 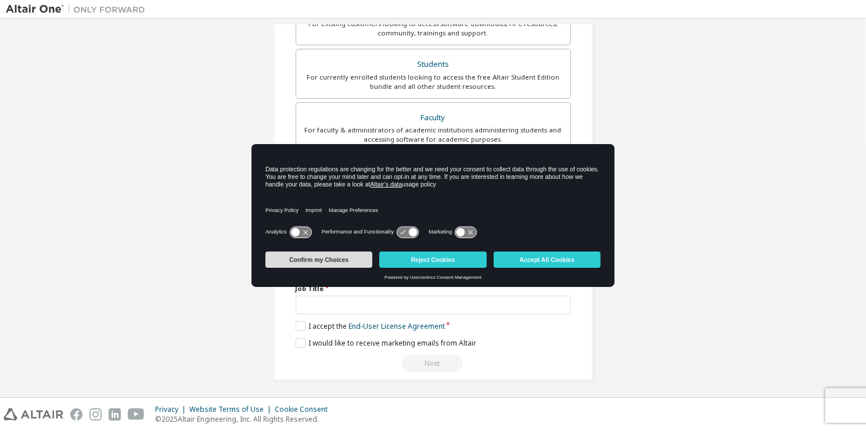 What do you see at coordinates (433, 64) in the screenshot?
I see `div: Students` at bounding box center [433, 64].